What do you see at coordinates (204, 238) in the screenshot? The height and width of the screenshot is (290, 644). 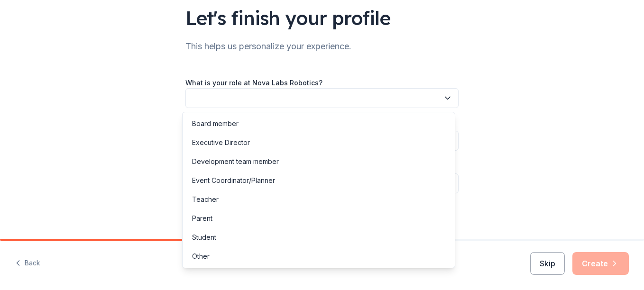 I see `div: Student` at bounding box center [204, 238].